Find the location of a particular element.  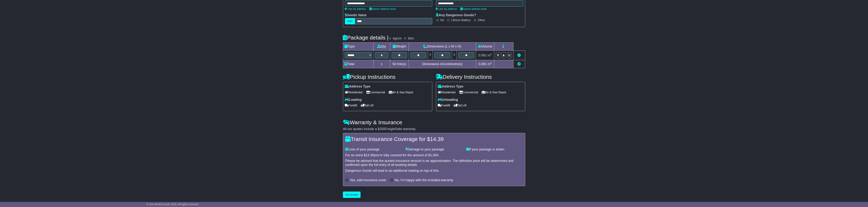

td: 1 is located at coordinates (382, 64).